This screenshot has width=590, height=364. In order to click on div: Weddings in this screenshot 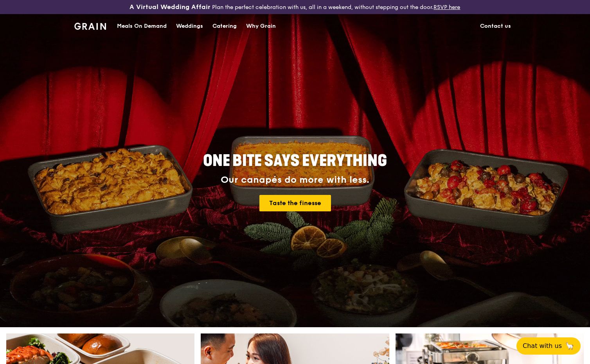, I will do `click(190, 26)`.